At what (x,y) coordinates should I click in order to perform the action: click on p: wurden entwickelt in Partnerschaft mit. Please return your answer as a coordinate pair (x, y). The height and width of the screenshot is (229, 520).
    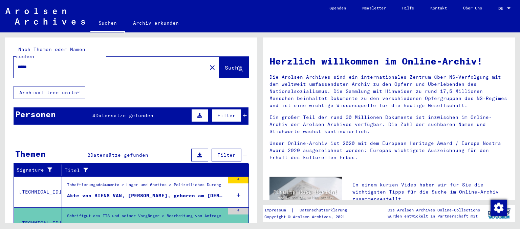
    Looking at the image, I should click on (434, 217).